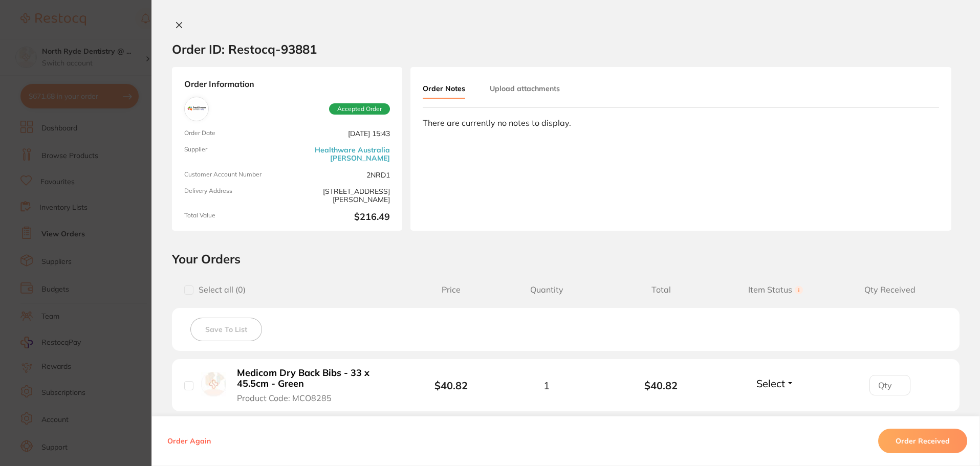  What do you see at coordinates (340, 217) in the screenshot?
I see `b: $216.49` at bounding box center [340, 217].